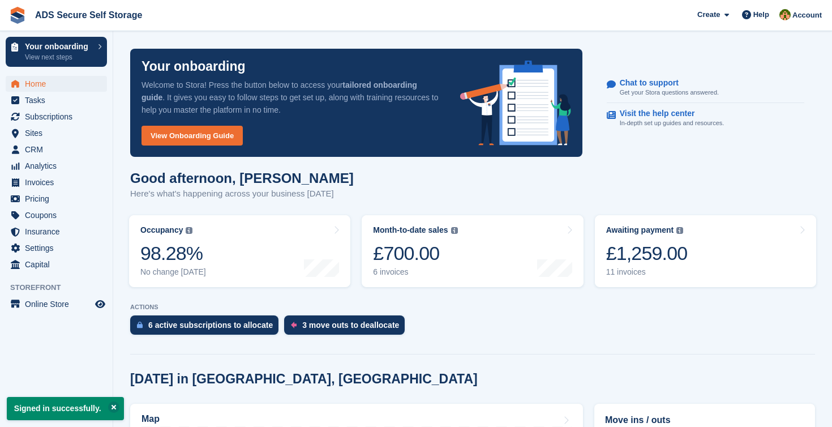 The width and height of the screenshot is (832, 427). I want to click on div: 6 invoices, so click(415, 272).